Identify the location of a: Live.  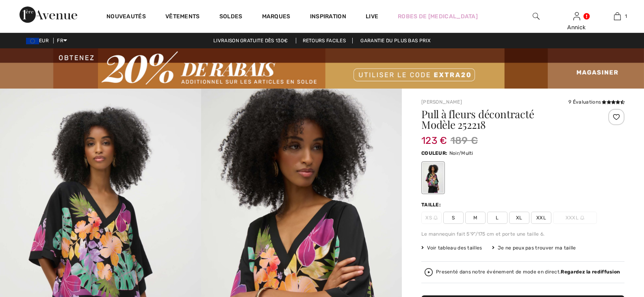
(372, 16).